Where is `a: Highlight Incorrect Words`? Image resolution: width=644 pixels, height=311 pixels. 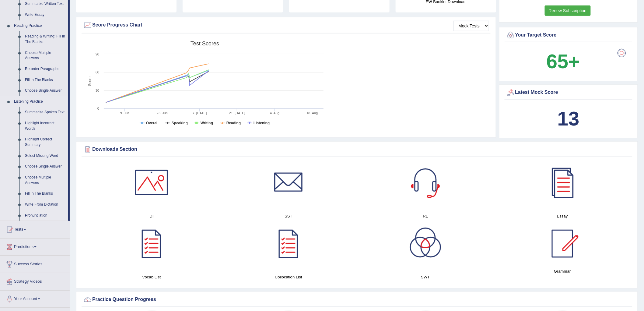 a: Highlight Incorrect Words is located at coordinates (45, 126).